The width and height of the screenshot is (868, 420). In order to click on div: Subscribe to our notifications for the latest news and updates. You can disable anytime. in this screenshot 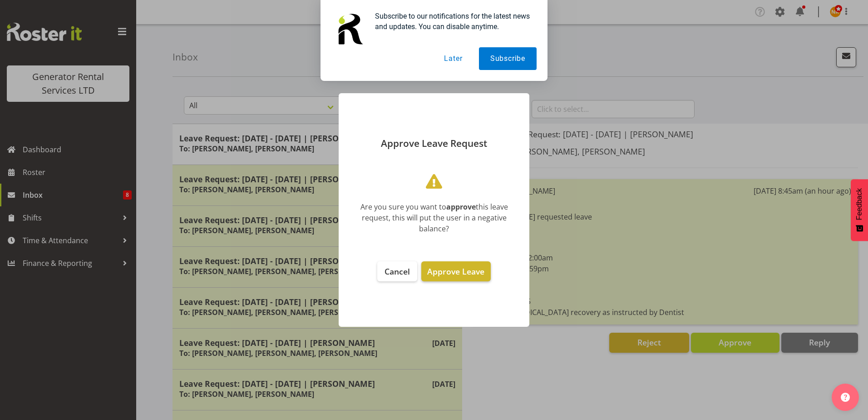, I will do `click(452, 21)`.